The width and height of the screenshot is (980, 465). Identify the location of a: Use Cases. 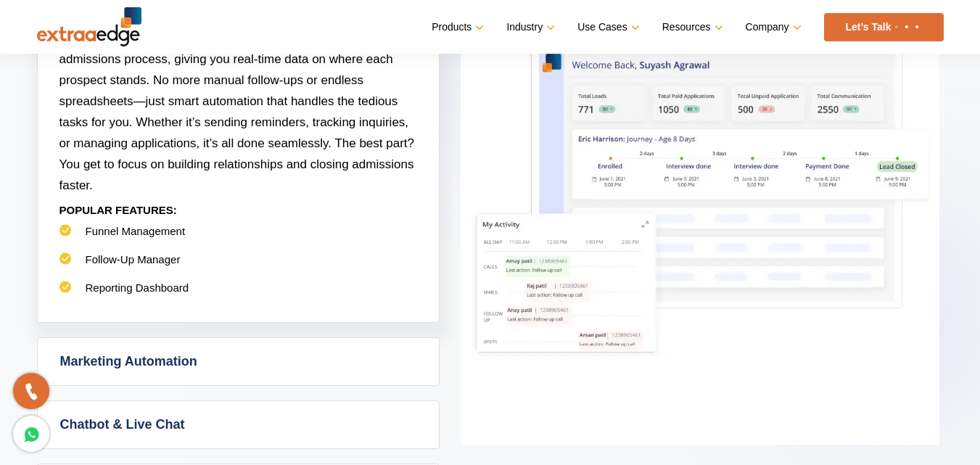
(606, 27).